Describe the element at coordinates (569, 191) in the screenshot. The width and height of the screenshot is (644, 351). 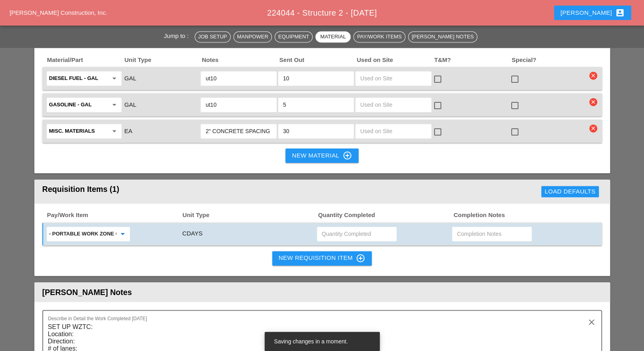
I see `button: Load Defaults` at that location.